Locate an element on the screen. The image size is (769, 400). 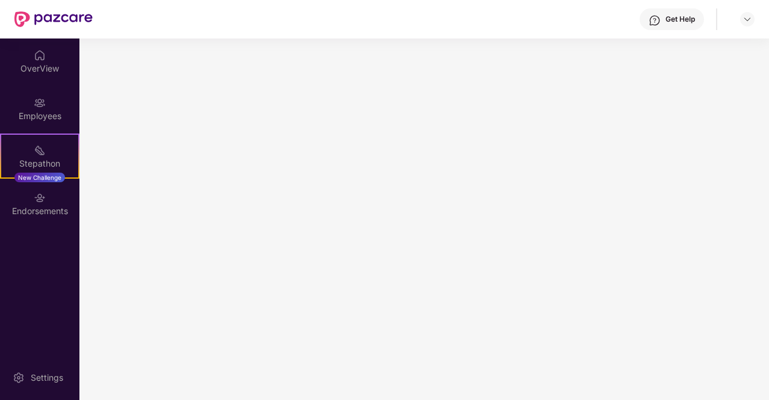
img: svg+xml;base64,PHN2ZyB4bWxucz0iaHR0cDovL3d3dy53My5vcmcvMjAwMC9zdmciIHdpZHRoPSIyMSIgaGVpZ2h0PSIyMC... is located at coordinates (40, 150).